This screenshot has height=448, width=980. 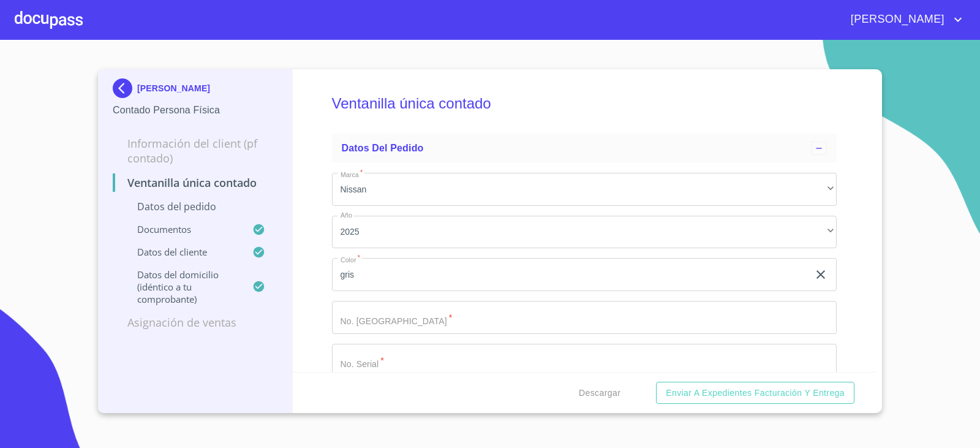 I want to click on p: Datos del pedido, so click(x=194, y=206).